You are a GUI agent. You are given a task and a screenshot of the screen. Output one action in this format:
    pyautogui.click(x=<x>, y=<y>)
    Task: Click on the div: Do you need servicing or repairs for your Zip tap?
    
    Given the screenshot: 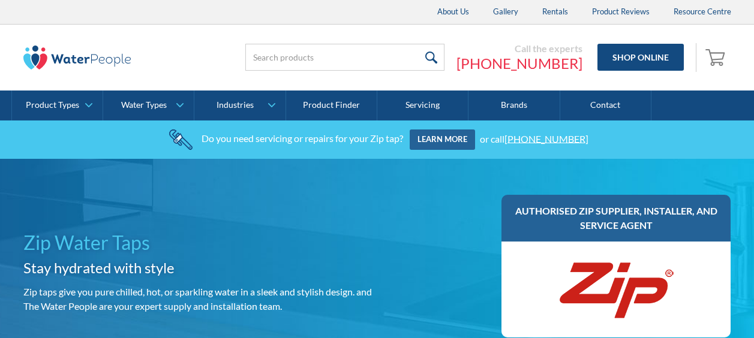 What is the action you would take?
    pyautogui.click(x=302, y=138)
    